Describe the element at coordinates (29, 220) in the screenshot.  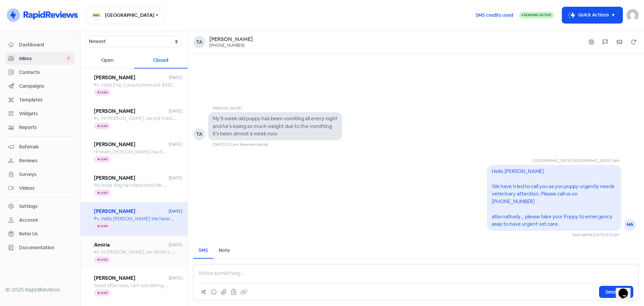
I see `div: Account` at that location.